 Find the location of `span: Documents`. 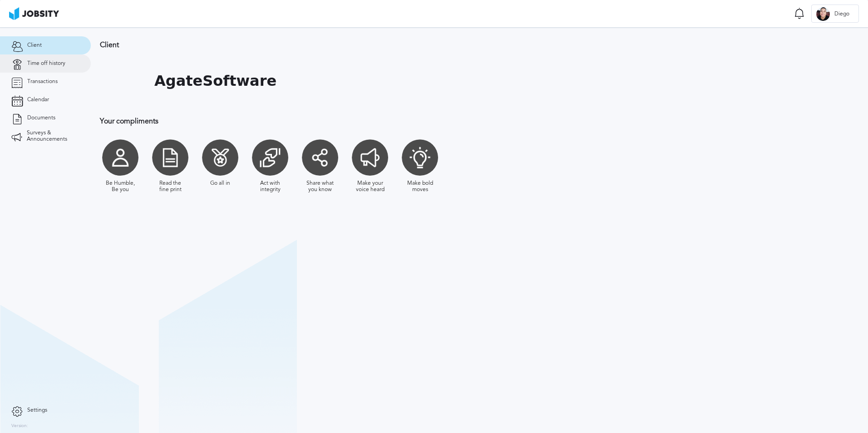

span: Documents is located at coordinates (41, 118).